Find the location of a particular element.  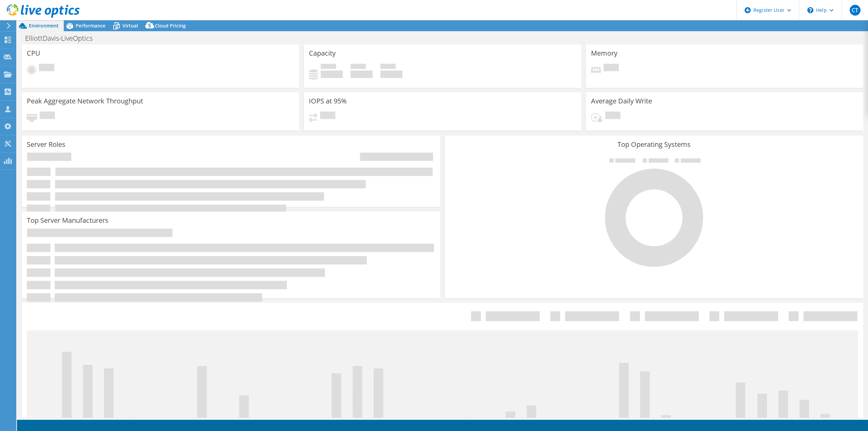

span: Performance is located at coordinates (91, 26).